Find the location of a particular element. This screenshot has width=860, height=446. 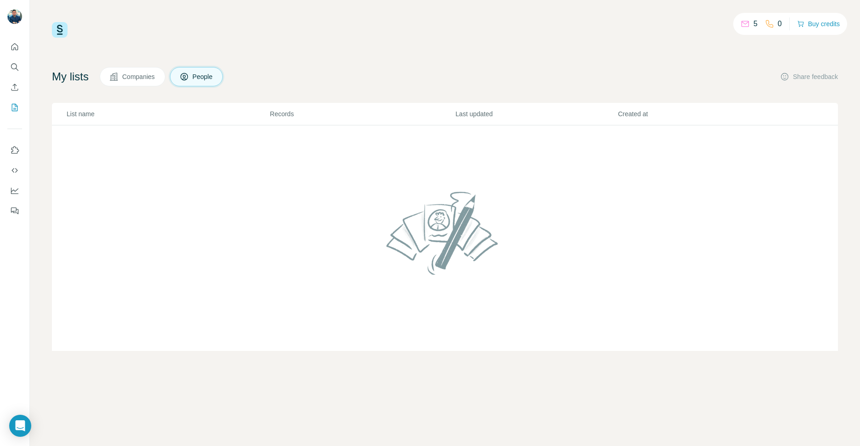

button: Use Surfe on LinkedIn is located at coordinates (15, 150).